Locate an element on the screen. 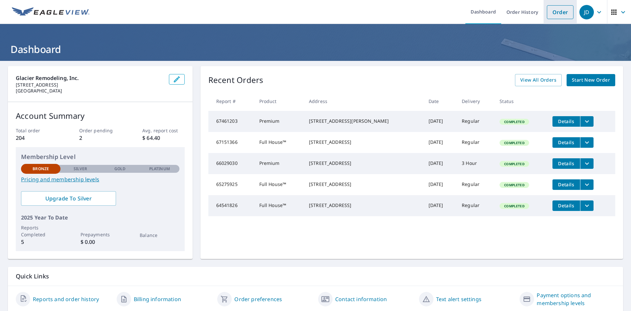 The image size is (631, 311). p: $ 0.00 is located at coordinates (100, 242).